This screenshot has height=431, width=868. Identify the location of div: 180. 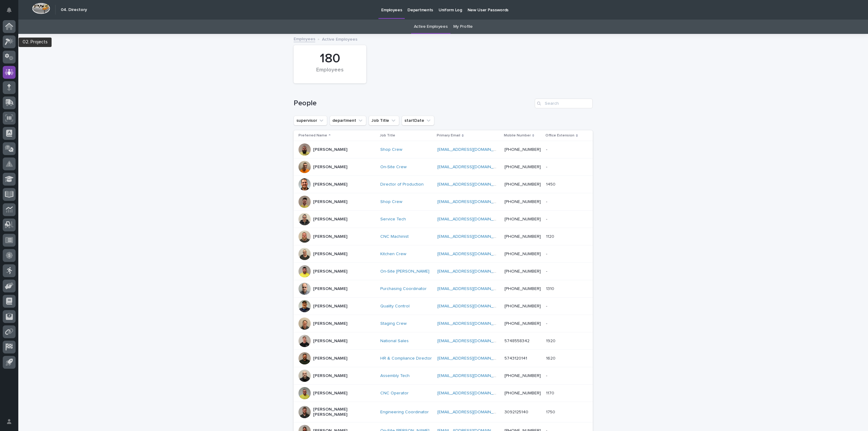
(330, 58).